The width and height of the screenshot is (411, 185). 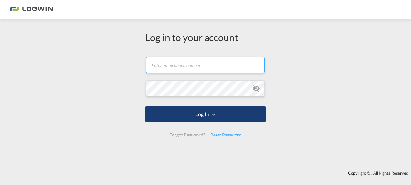 What do you see at coordinates (187, 135) in the screenshot?
I see `div: Forgot Password?` at bounding box center [187, 135].